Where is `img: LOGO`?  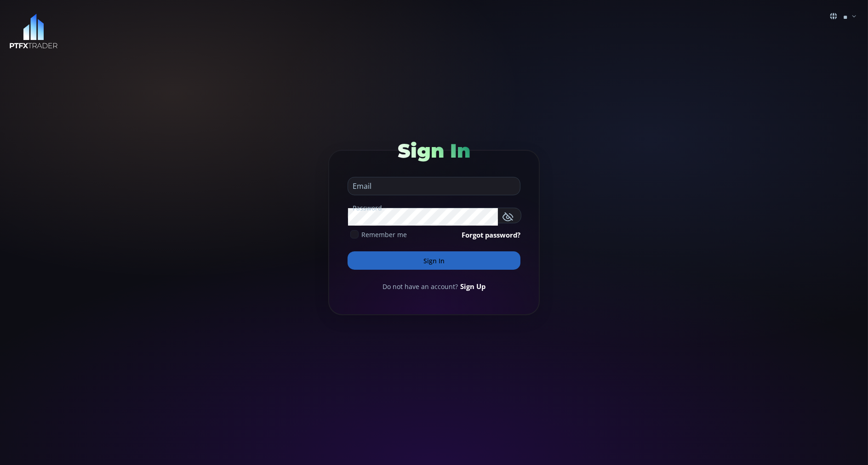
img: LOGO is located at coordinates (34, 31).